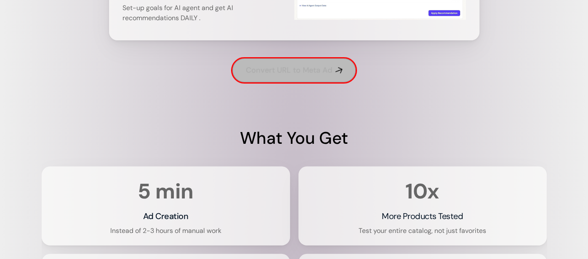 The height and width of the screenshot is (259, 588). Describe the element at coordinates (422, 192) in the screenshot. I see `strong: 10x` at that location.